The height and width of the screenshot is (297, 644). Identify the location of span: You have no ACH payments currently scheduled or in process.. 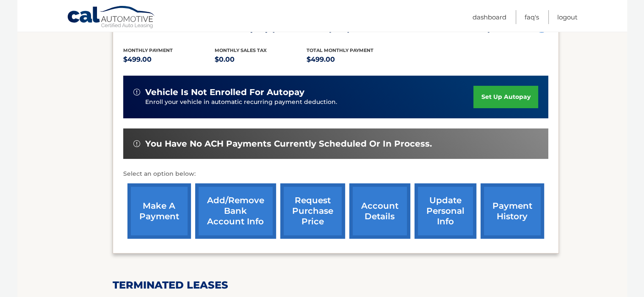
(288, 143).